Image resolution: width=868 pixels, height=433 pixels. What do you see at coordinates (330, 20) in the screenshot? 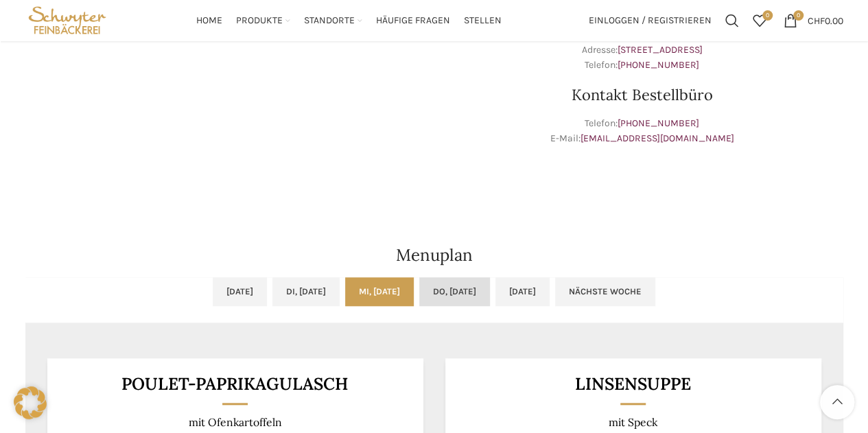
I see `span: Standorte` at bounding box center [330, 20].